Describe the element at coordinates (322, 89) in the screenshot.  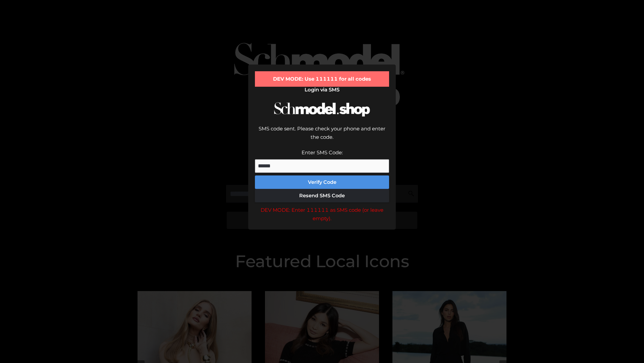
I see `h2: Login via SMS` at that location.